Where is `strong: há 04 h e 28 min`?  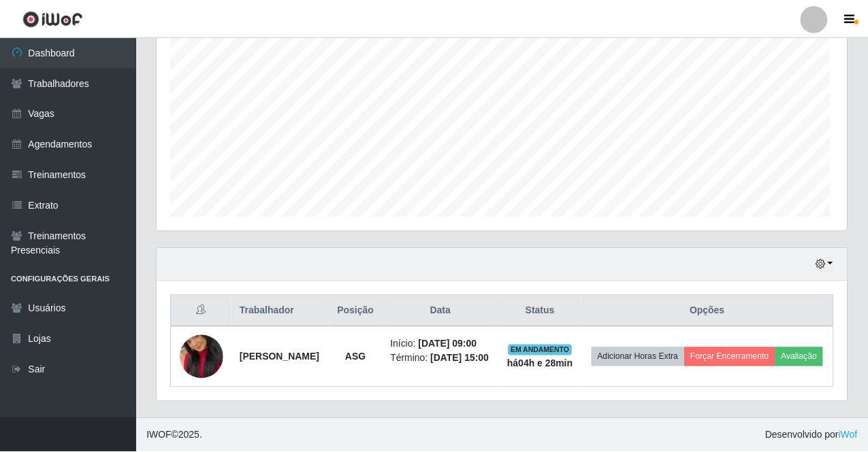 strong: há 04 h e 28 min is located at coordinates (542, 364).